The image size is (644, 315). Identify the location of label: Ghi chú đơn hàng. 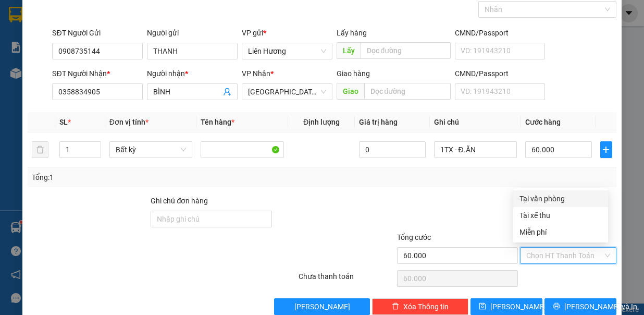
(179, 201).